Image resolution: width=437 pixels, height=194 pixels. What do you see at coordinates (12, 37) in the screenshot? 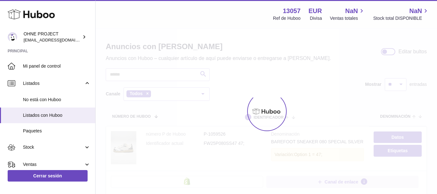
I see `img: internalAdmin-13057@internal.huboo.com` at bounding box center [12, 37].